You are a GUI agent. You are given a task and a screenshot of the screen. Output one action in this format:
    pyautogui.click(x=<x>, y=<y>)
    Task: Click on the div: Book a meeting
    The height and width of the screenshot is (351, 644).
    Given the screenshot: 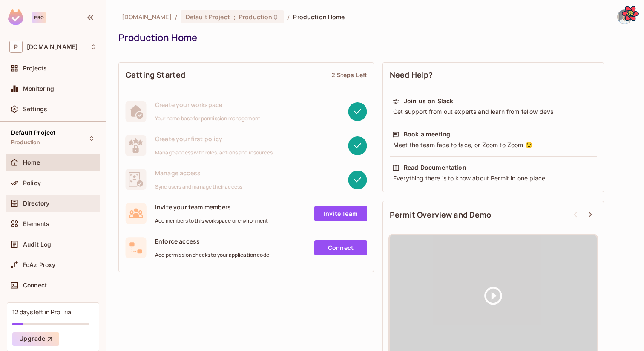 What is the action you would take?
    pyautogui.click(x=427, y=134)
    